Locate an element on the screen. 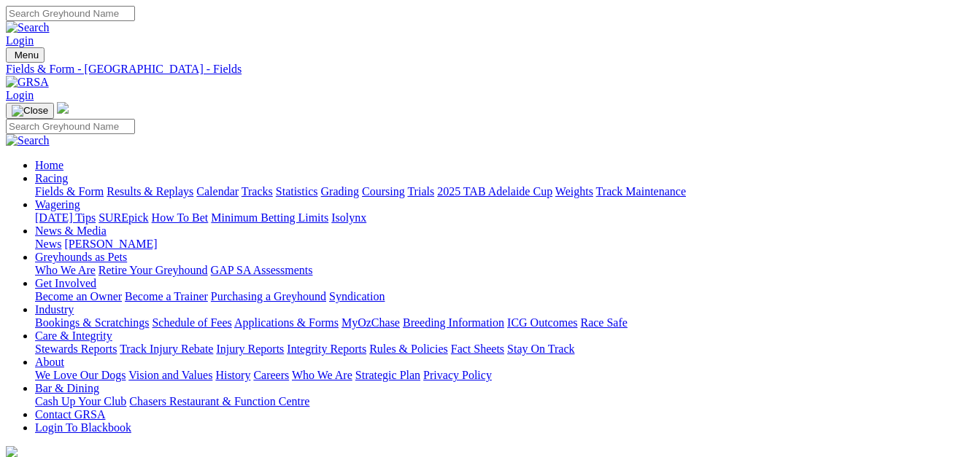 This screenshot has width=980, height=457. a: Retire Your Greyhound is located at coordinates (153, 270).